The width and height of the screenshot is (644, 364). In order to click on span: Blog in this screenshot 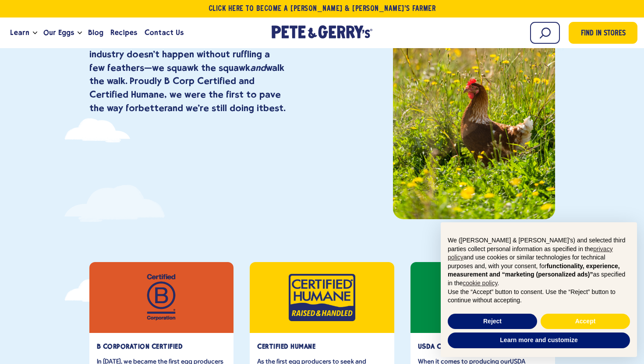, I will do `click(96, 33)`.